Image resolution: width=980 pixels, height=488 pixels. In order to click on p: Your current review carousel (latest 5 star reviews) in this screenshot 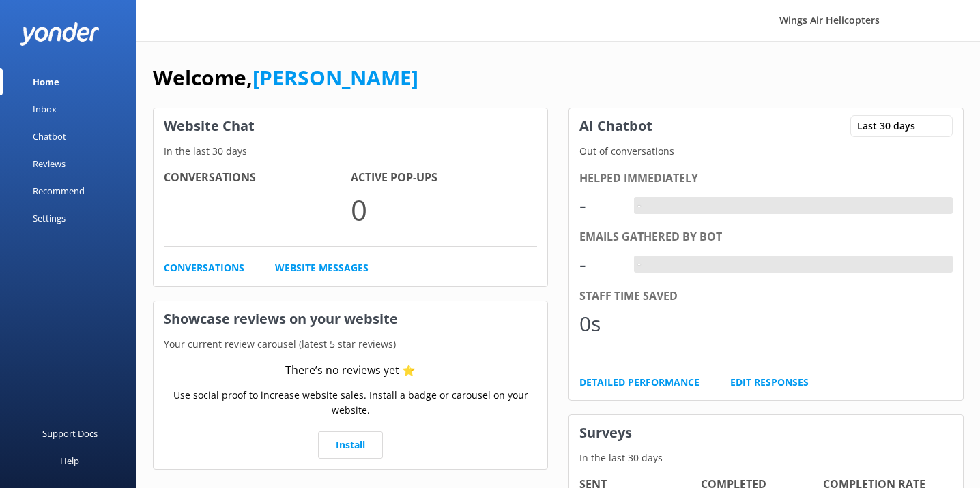, I will do `click(350, 344)`.